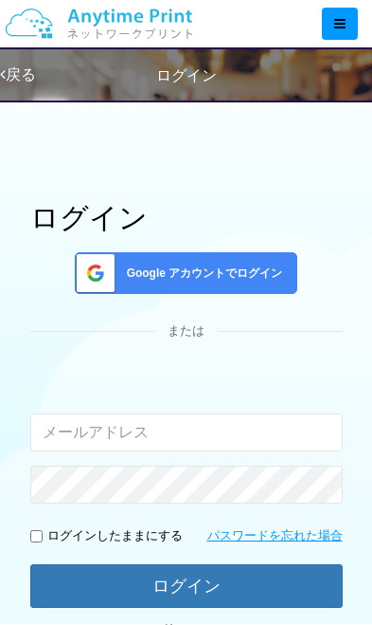 This screenshot has height=625, width=372. What do you see at coordinates (187, 75) in the screenshot?
I see `span: ログイン` at bounding box center [187, 75].